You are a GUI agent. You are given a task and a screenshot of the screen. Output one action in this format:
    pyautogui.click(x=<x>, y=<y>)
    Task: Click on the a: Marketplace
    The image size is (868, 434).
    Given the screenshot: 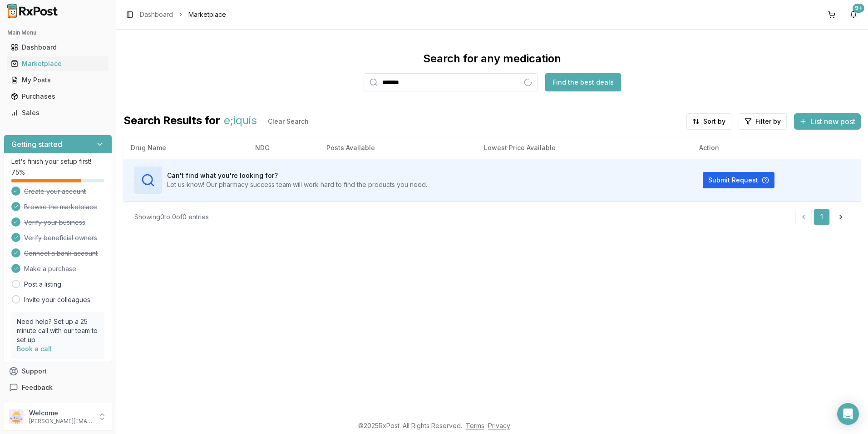 What is the action you would take?
    pyautogui.click(x=58, y=64)
    